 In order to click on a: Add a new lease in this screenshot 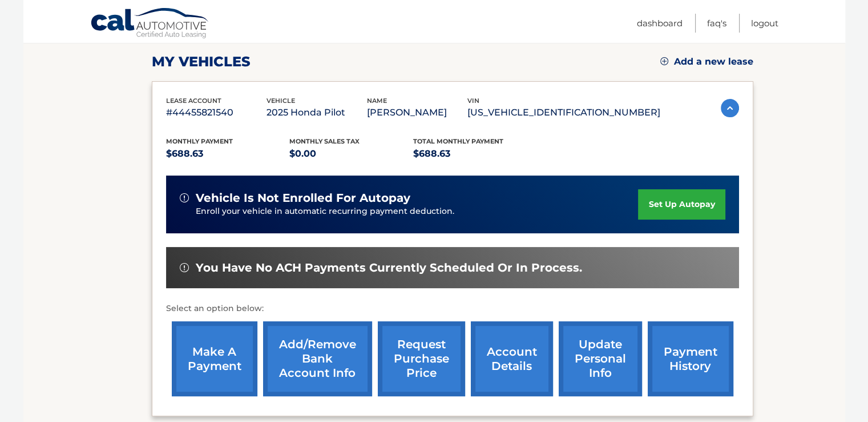, I will do `click(707, 62)`.